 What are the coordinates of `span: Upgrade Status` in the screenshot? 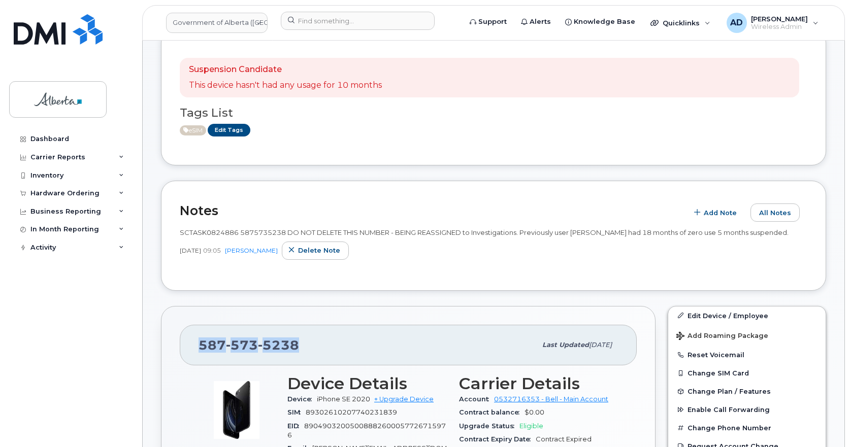 It's located at (489, 426).